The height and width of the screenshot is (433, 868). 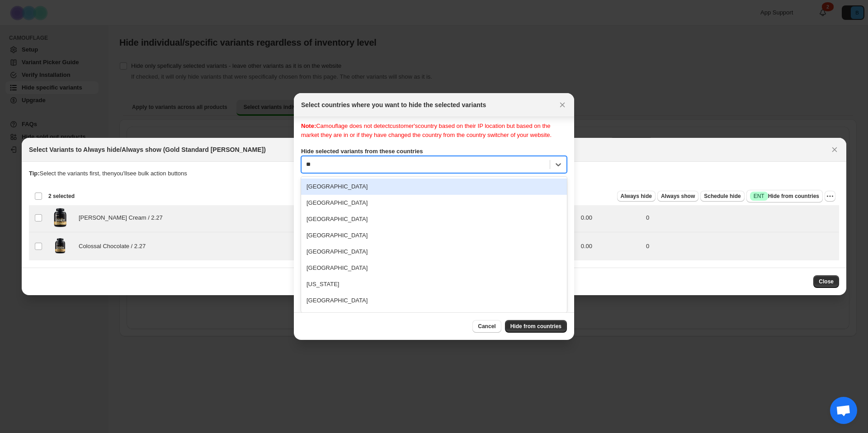 What do you see at coordinates (434, 174) in the screenshot?
I see `p: Select the variants first, then you'll see bulk action buttons` at bounding box center [434, 174].